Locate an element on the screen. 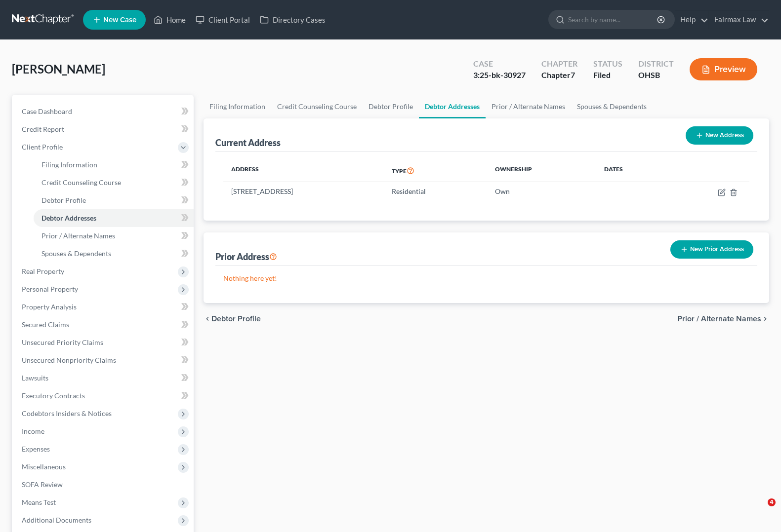 Image resolution: width=781 pixels, height=532 pixels. a: Help is located at coordinates (692, 20).